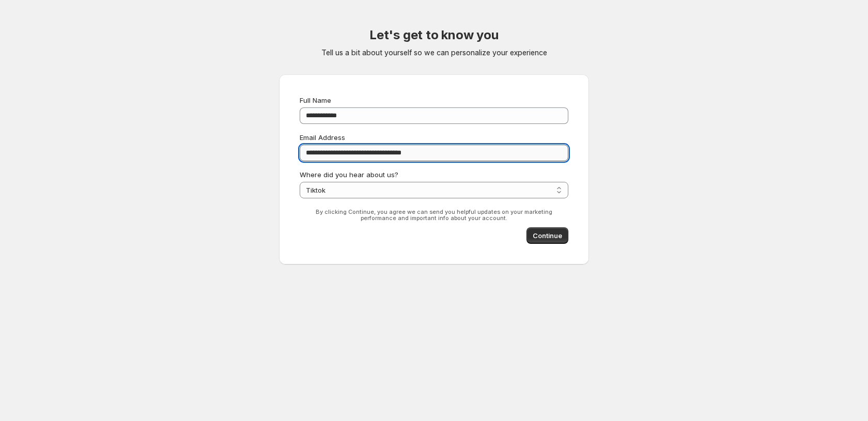  Describe the element at coordinates (434, 215) in the screenshot. I see `p: By clicking Continue, you agree we can send you helpful updates on your marketing performance and...` at that location.